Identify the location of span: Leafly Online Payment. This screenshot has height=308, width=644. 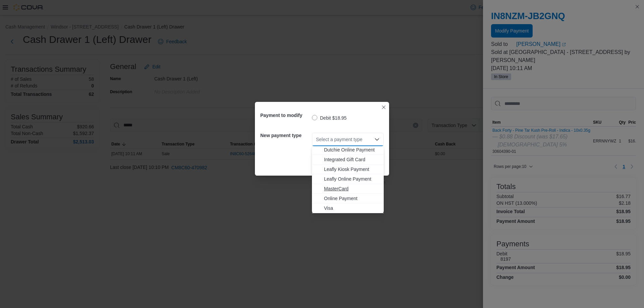
(352, 179).